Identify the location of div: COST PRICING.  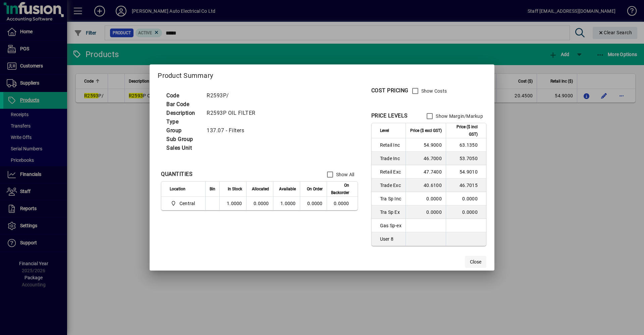
(389, 91).